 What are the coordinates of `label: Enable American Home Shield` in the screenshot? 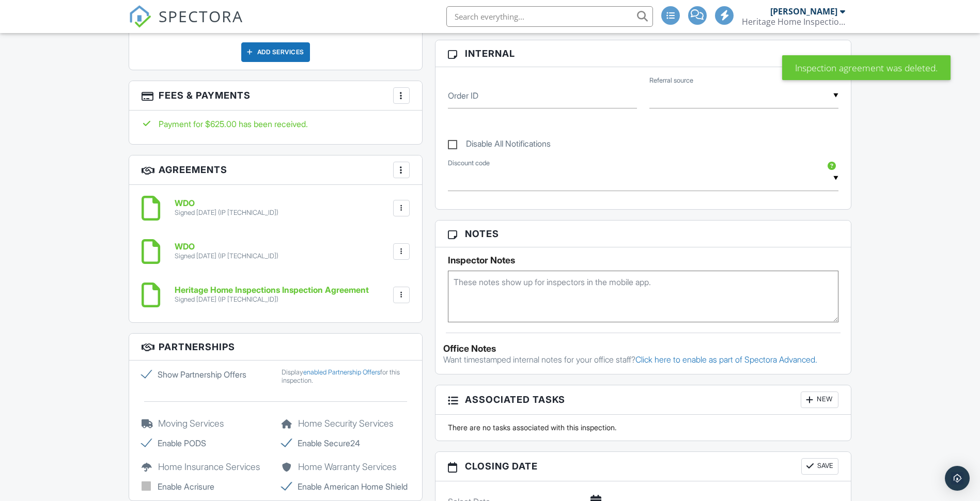 It's located at (346, 487).